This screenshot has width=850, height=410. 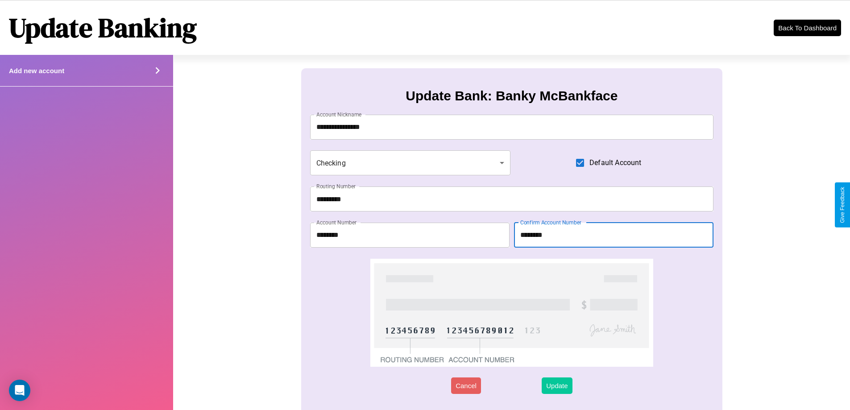 What do you see at coordinates (557, 385) in the screenshot?
I see `button: Update` at bounding box center [557, 385].